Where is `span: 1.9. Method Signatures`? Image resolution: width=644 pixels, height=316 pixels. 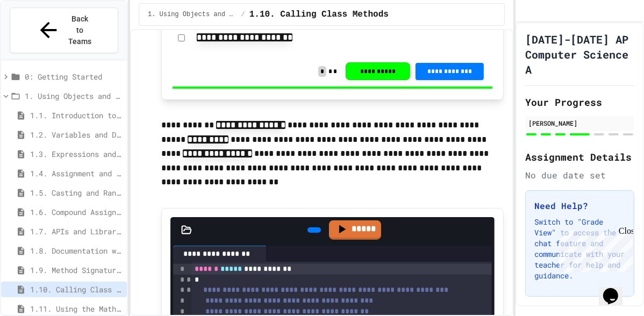
span: 1.9. Method Signatures is located at coordinates (77, 270).